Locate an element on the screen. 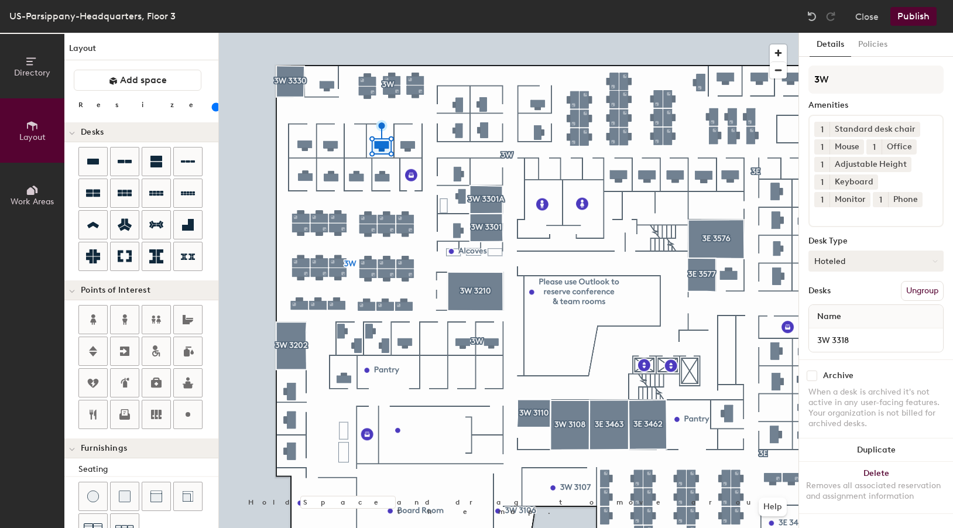 The height and width of the screenshot is (528, 953). div: Desks is located at coordinates (819, 291).